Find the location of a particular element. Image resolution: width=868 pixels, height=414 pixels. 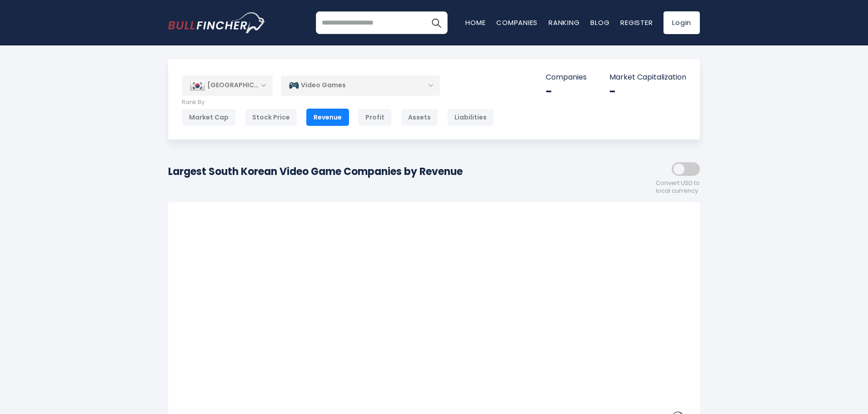

a: Register is located at coordinates (636, 22).